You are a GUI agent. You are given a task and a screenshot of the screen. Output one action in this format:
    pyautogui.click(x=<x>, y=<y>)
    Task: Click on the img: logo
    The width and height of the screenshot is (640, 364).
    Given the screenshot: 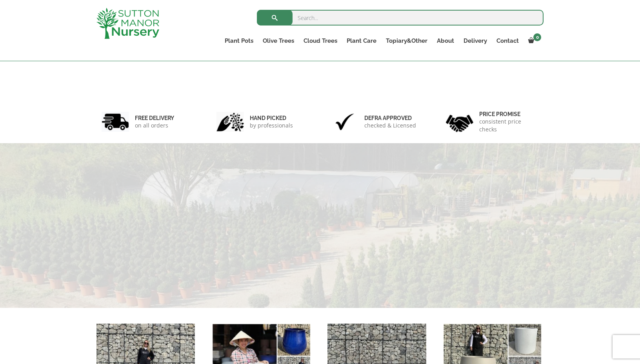 What is the action you would take?
    pyautogui.click(x=128, y=23)
    